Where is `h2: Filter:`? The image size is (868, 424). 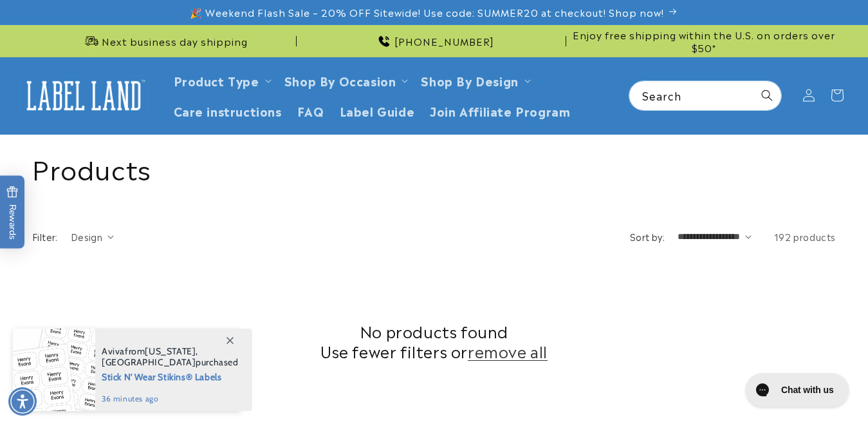 h2: Filter: is located at coordinates (45, 236).